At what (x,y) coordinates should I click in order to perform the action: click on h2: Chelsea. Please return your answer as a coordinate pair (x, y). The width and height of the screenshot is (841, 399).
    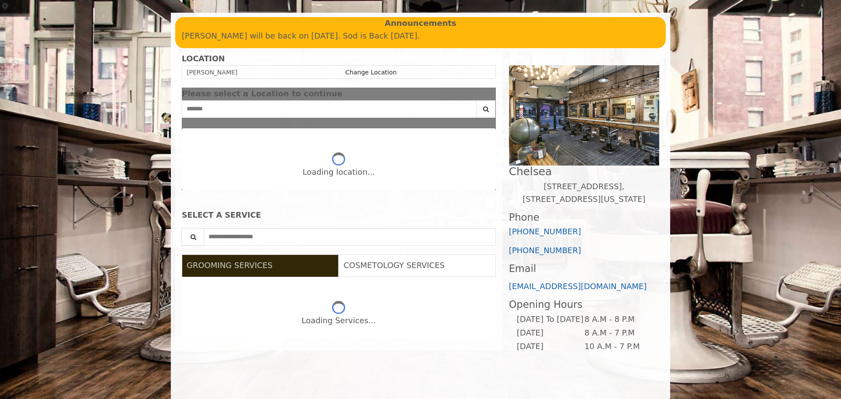
    Looking at the image, I should click on (584, 171).